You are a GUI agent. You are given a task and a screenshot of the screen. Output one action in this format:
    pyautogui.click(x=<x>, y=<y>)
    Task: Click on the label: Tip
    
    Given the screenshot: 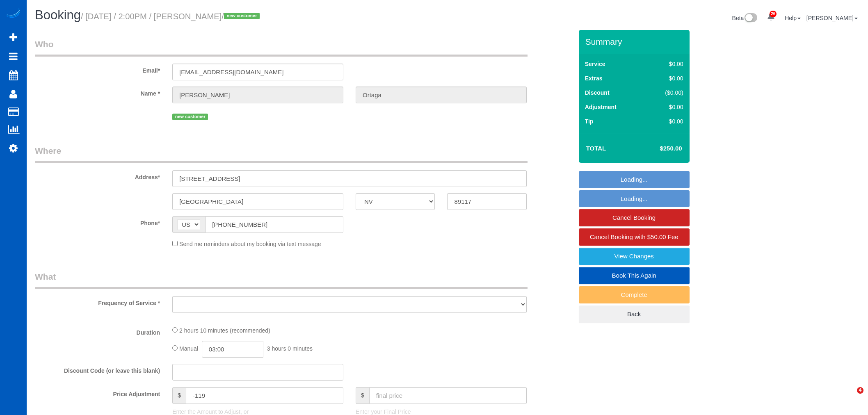 What is the action you would take?
    pyautogui.click(x=589, y=121)
    